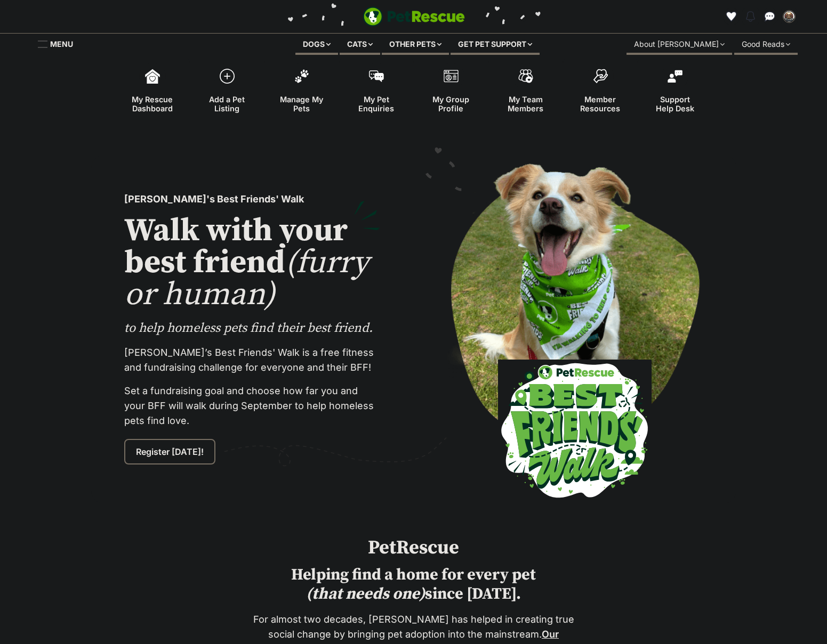  I want to click on img: dashboard-icon-eb2f2d2d3e046f16d808141f083e7271f6b2e854fb5c12c21221c1fb7104beca.svg, so click(152, 76).